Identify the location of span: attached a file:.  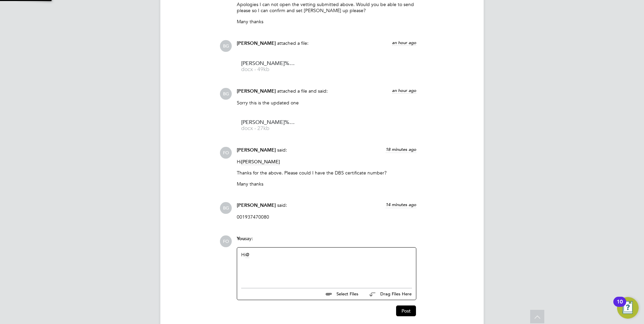
(293, 43).